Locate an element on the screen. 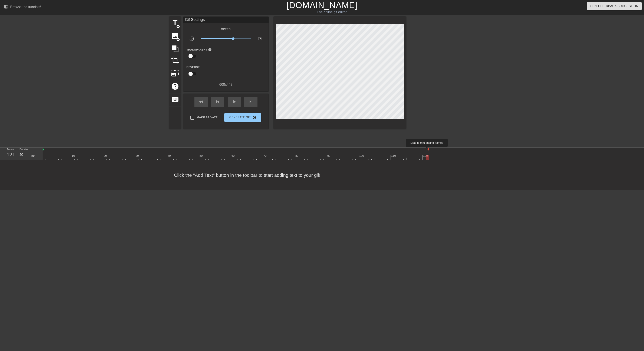 Image resolution: width=644 pixels, height=351 pixels. div: Gif Settings is located at coordinates (226, 20).